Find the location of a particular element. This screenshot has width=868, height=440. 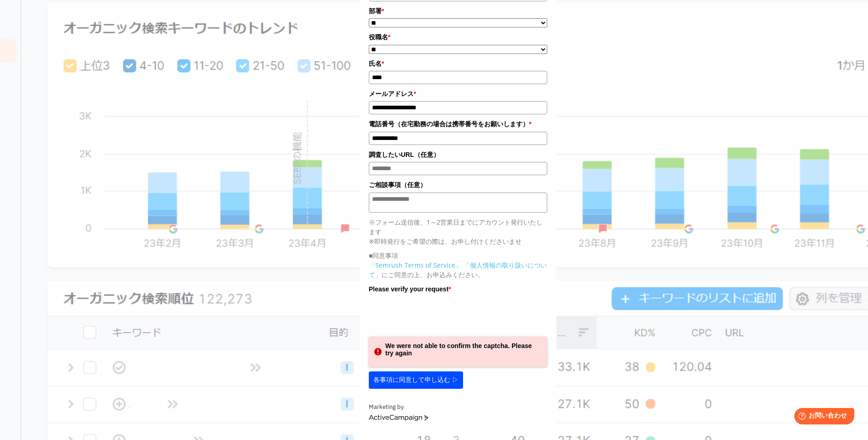

label: ご相談事項（任意） is located at coordinates (458, 185).